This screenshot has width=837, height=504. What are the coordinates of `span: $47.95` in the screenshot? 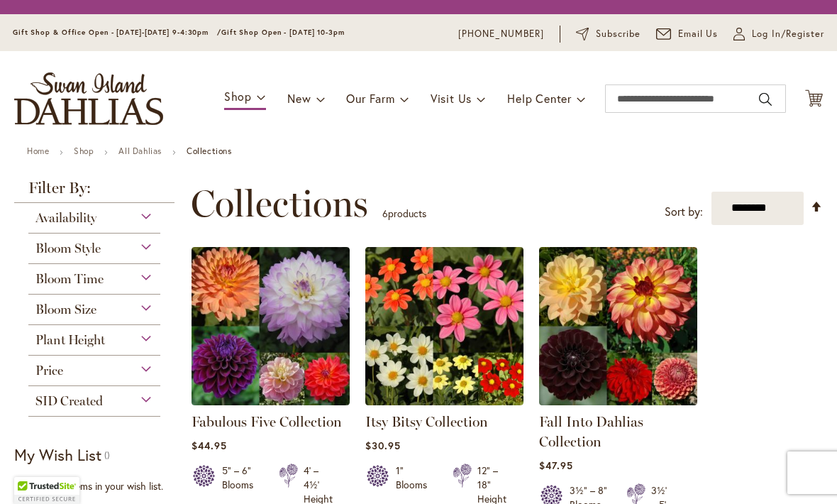 It's located at (556, 465).